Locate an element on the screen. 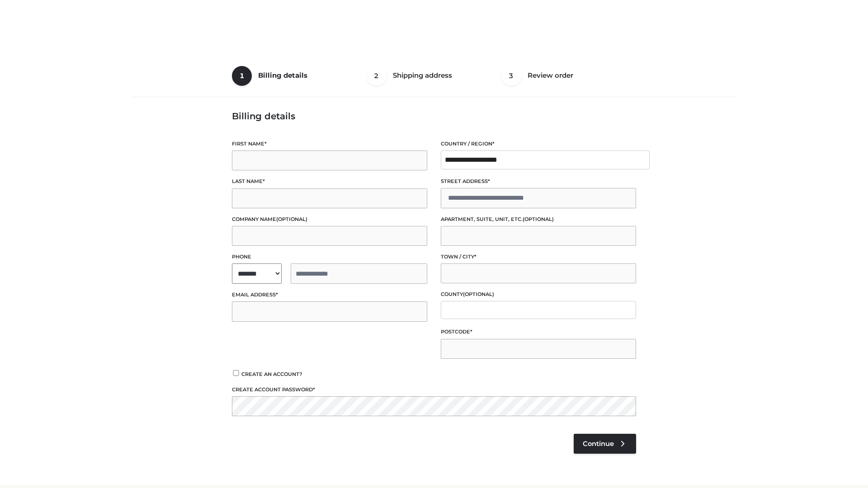 The image size is (868, 488). span: 3 is located at coordinates (512, 76).